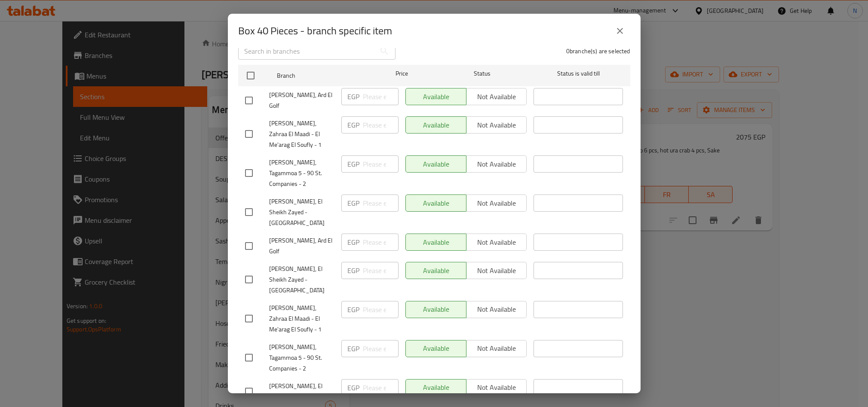 The width and height of the screenshot is (868, 407). I want to click on span: Status, so click(482, 73).